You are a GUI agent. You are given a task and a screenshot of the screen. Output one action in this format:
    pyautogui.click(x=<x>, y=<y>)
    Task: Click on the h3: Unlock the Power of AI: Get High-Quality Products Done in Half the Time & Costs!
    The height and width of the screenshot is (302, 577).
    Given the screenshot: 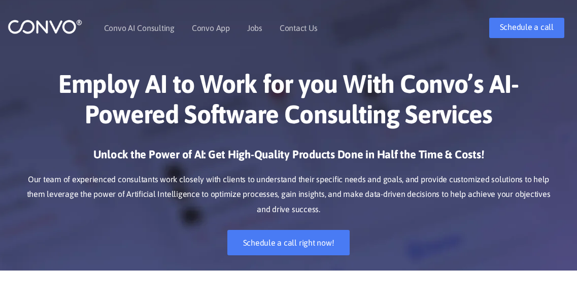 What is the action you would take?
    pyautogui.click(x=288, y=158)
    